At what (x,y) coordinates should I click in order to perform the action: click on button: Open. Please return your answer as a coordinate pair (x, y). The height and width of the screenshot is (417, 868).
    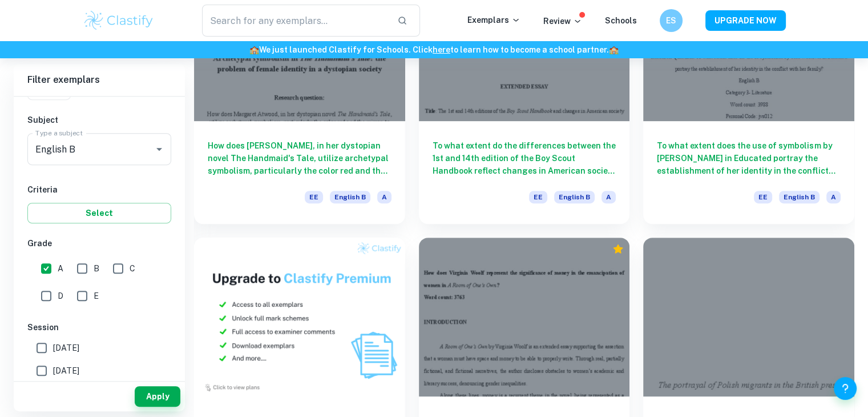
    Looking at the image, I should click on (159, 149).